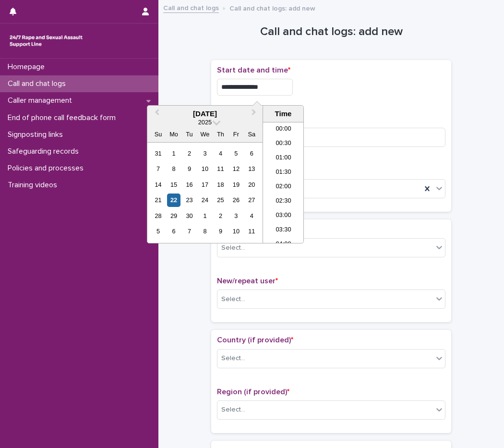 This screenshot has width=504, height=448. What do you see at coordinates (173, 185) in the screenshot?
I see `div: Choose Monday, September 15th, 2025` at bounding box center [173, 185].